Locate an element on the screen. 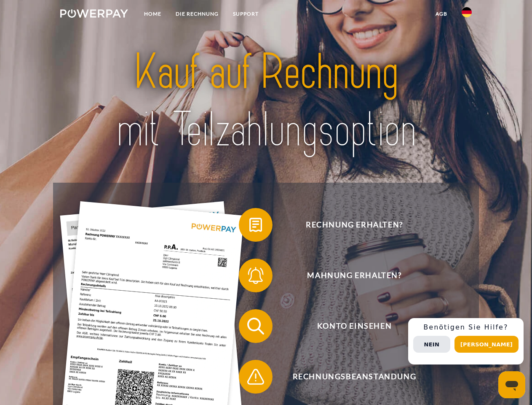  img: de is located at coordinates (466, 13).